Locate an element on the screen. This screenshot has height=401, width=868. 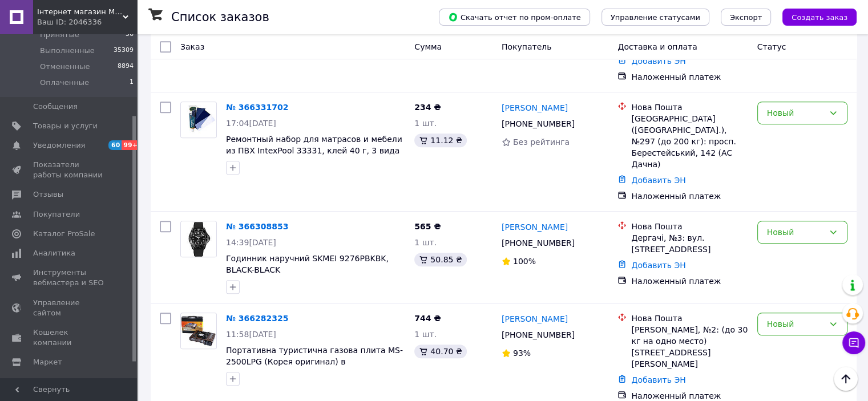
span: Сообщения is located at coordinates (55, 107).